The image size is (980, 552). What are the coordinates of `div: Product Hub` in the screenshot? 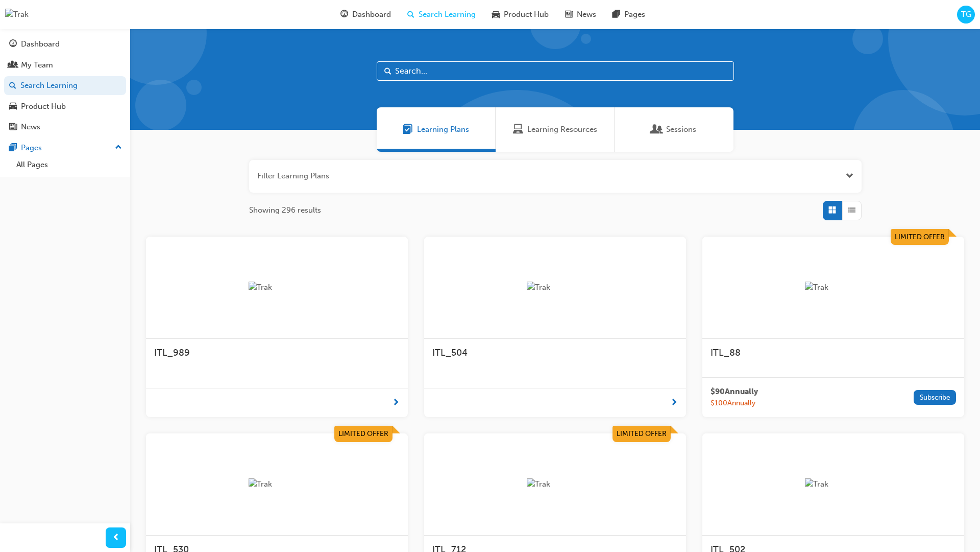 It's located at (44, 106).